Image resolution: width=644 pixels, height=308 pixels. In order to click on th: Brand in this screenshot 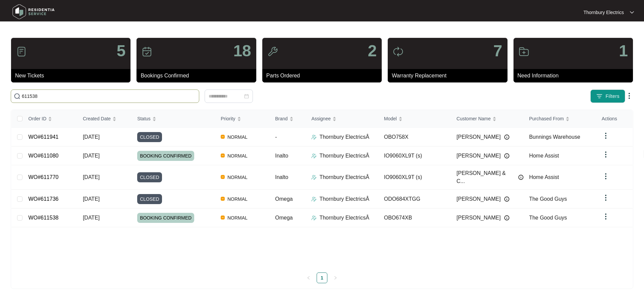, I will do `click(288, 119)`.